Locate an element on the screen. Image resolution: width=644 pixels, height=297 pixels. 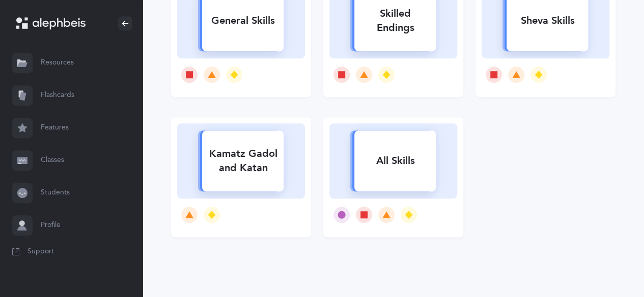
div: Sheva Skills is located at coordinates (547, 21).